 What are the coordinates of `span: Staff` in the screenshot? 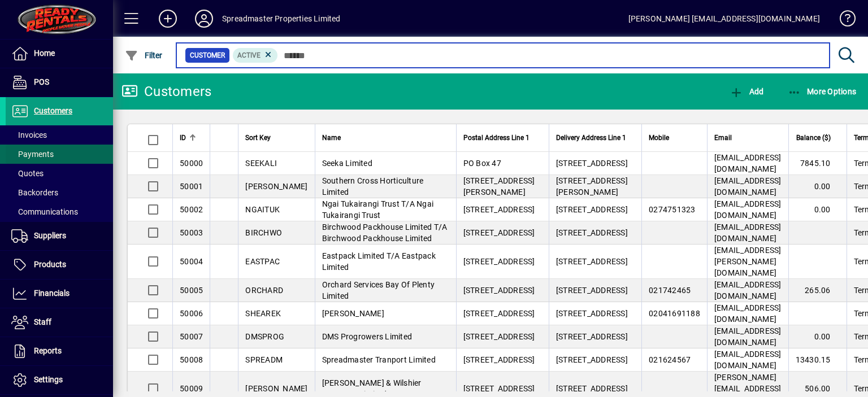 It's located at (42, 322).